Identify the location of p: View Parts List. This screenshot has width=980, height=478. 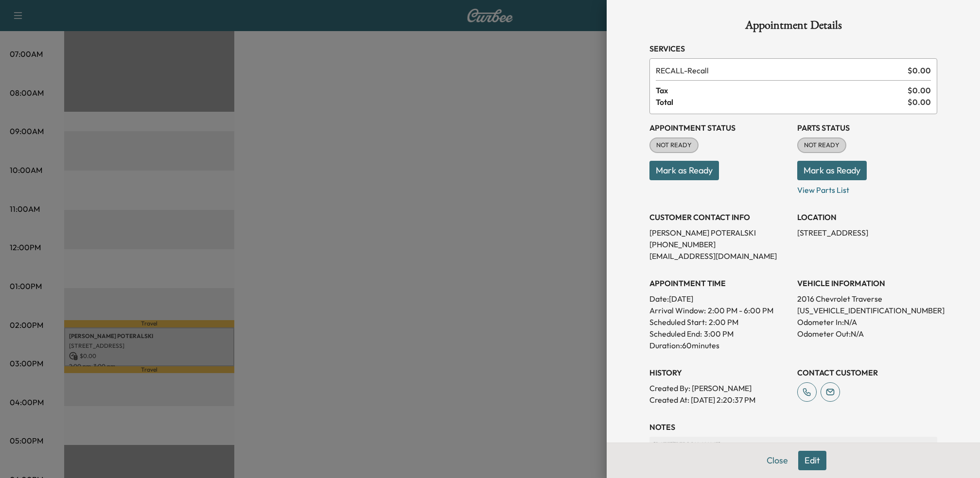
(867, 188).